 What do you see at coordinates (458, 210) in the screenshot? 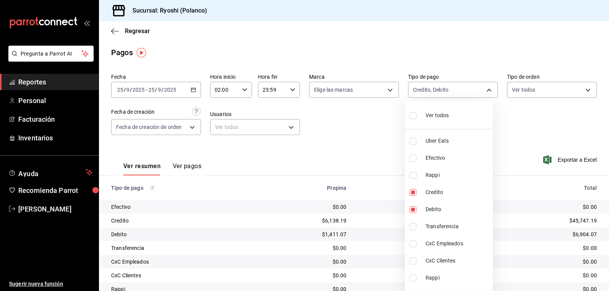
I see `span: Debito` at bounding box center [458, 210].